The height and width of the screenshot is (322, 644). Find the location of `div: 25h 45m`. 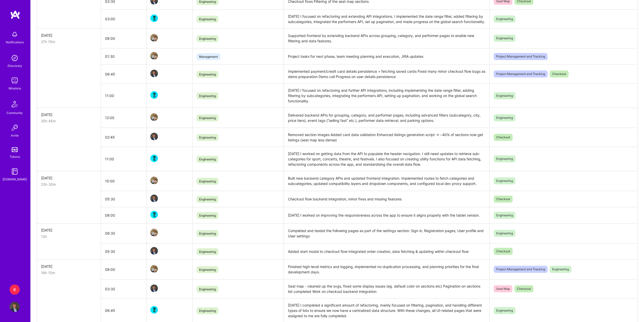

div: 25h 45m is located at coordinates (69, 121).